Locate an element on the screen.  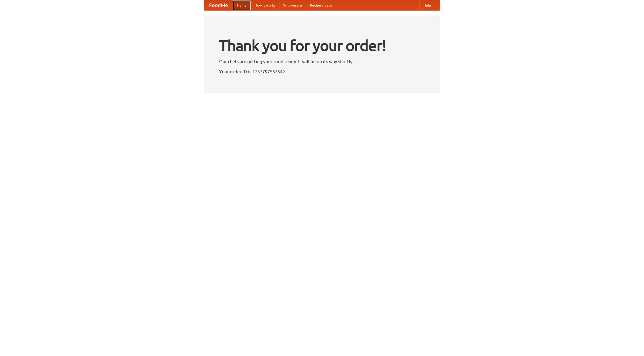
h1: Thank you for your order! is located at coordinates (322, 45).